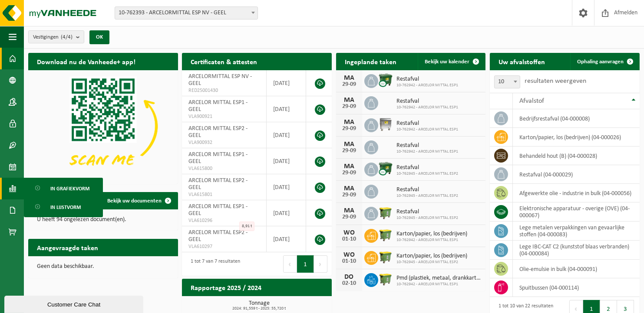 The image size is (644, 313). I want to click on td: spuitbussen (04-000114), so click(576, 287).